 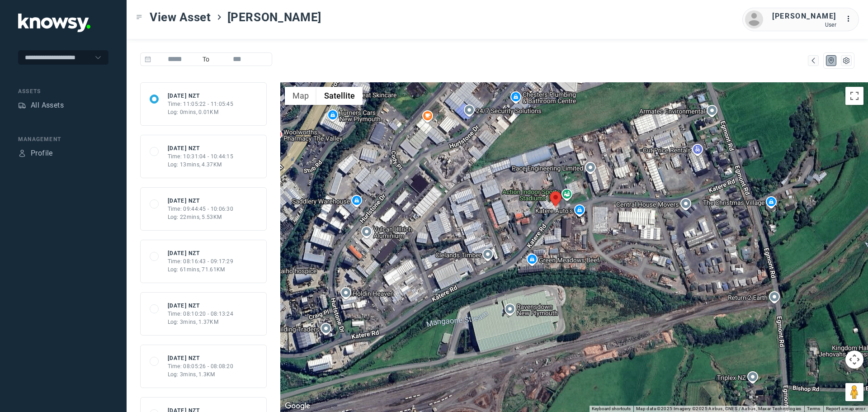 I want to click on span: Map data ©2025 Imagery ©2025 Airbus, CNES / Airbus, Maxar Technologies, so click(x=719, y=408).